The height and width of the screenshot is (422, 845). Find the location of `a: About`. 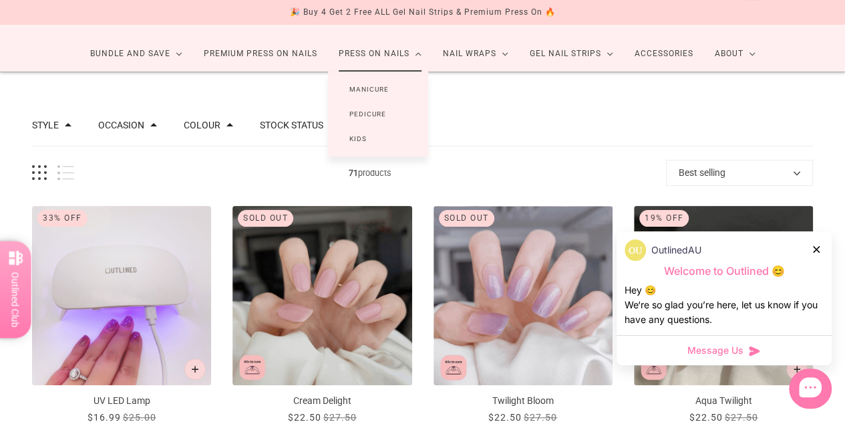

a: About is located at coordinates (735, 53).